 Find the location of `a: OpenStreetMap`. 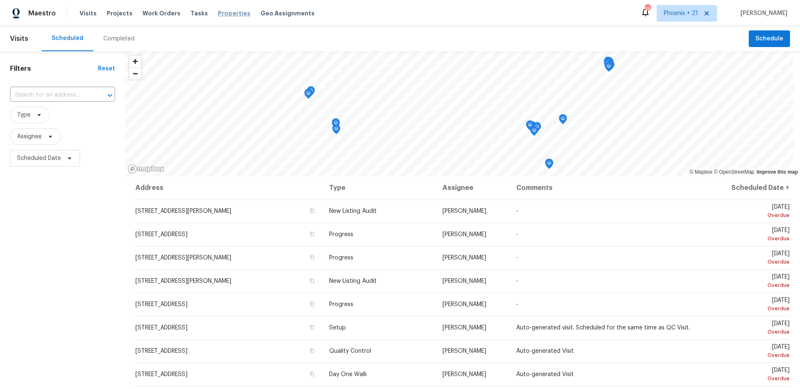

a: OpenStreetMap is located at coordinates (734, 172).